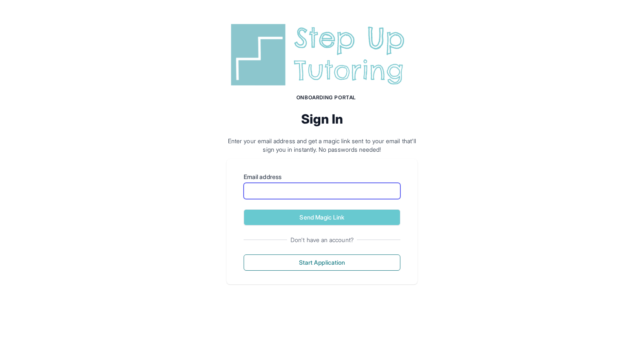 The image size is (644, 338). What do you see at coordinates (326, 98) in the screenshot?
I see `h1: Onboarding Portal` at bounding box center [326, 98].